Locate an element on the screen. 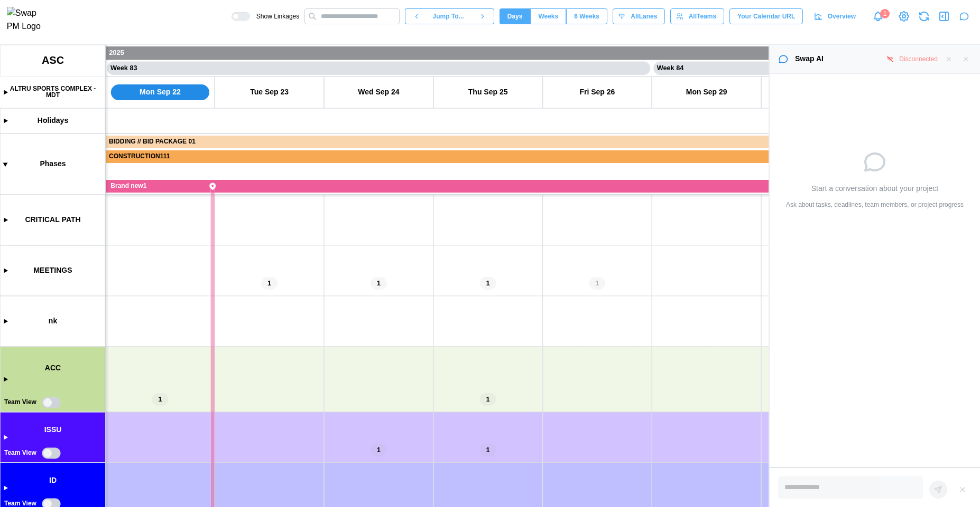  a: Overview is located at coordinates (835, 16).